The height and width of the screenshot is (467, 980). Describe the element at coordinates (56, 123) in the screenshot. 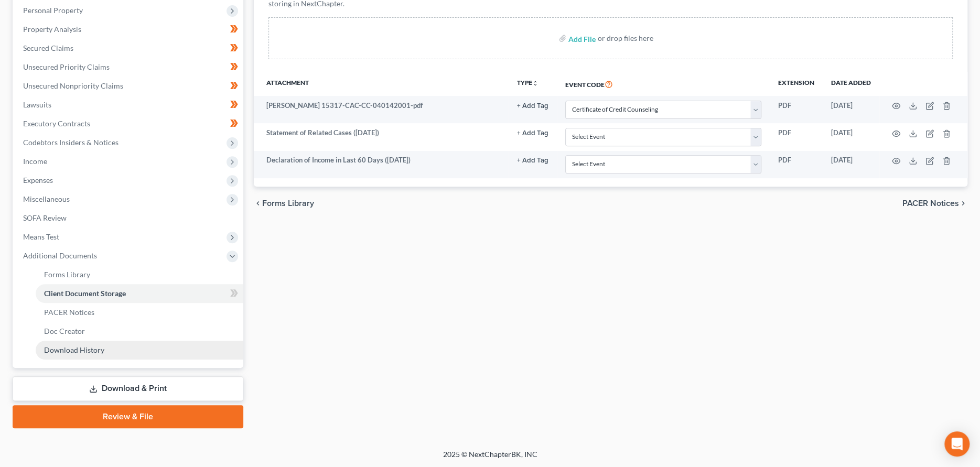

I see `span: Executory Contracts` at that location.